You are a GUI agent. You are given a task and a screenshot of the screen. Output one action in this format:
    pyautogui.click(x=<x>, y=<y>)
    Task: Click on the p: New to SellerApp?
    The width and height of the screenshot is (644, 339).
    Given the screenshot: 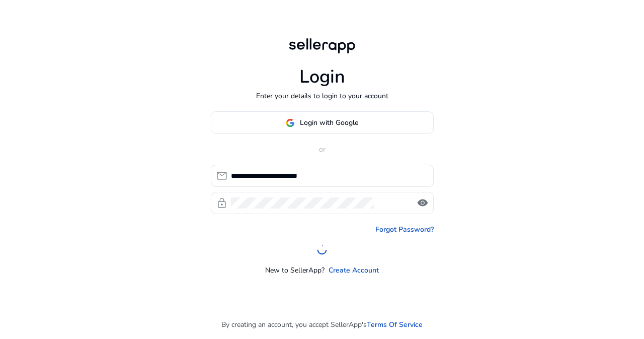 What is the action you would take?
    pyautogui.click(x=294, y=270)
    